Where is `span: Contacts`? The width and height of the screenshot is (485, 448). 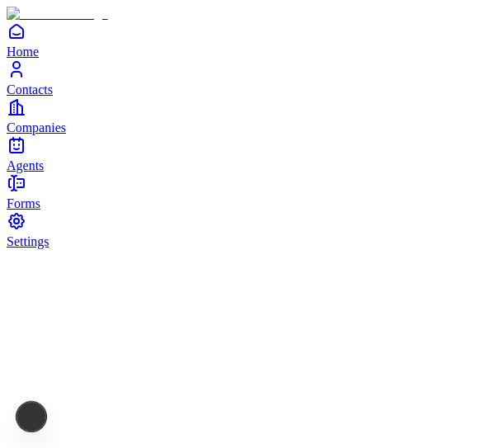 span: Contacts is located at coordinates (30, 89).